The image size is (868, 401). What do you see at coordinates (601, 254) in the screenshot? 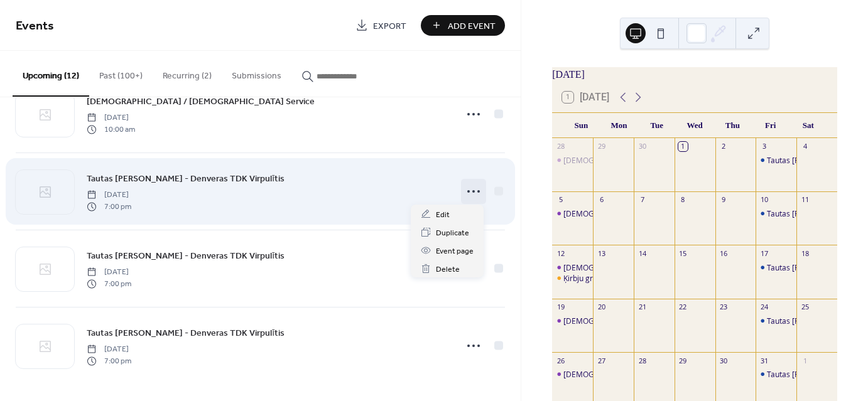
I see `div: 13` at bounding box center [601, 254].